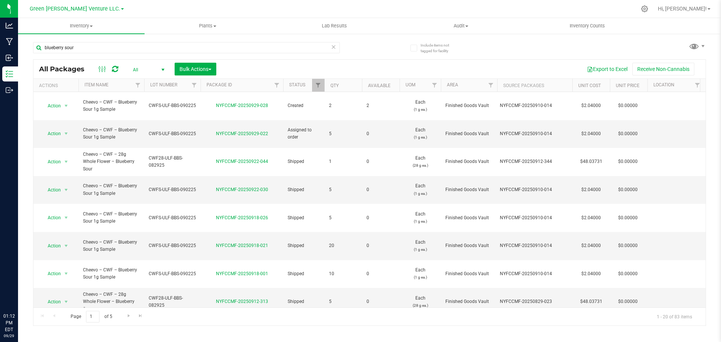 This screenshot has height=342, width=721. I want to click on div: Actions, so click(57, 86).